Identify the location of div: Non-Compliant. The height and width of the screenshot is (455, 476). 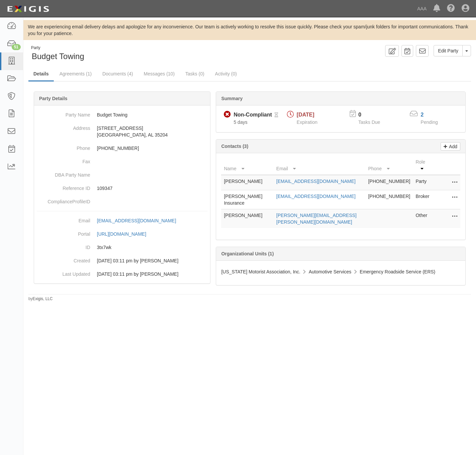
(252, 115).